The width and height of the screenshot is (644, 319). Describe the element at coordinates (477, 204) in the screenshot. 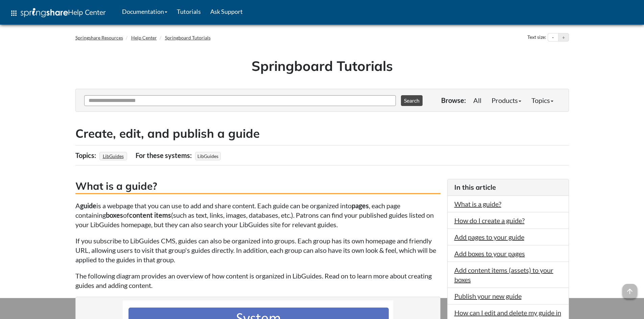

I see `a: What is a guide?` at that location.